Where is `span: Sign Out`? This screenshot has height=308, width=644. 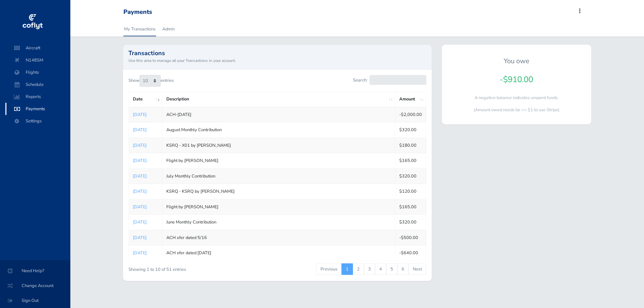
span: Sign Out is located at coordinates (35, 301).